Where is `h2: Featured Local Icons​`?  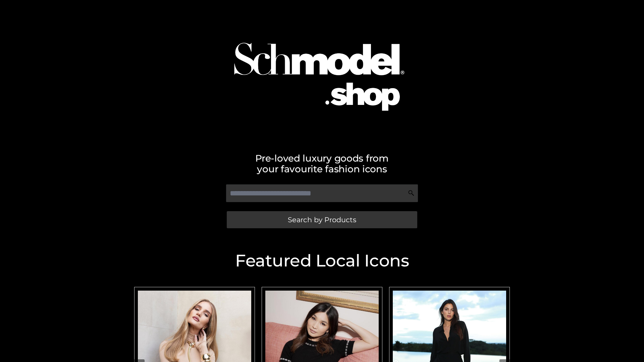
h2: Featured Local Icons​ is located at coordinates (322, 261).